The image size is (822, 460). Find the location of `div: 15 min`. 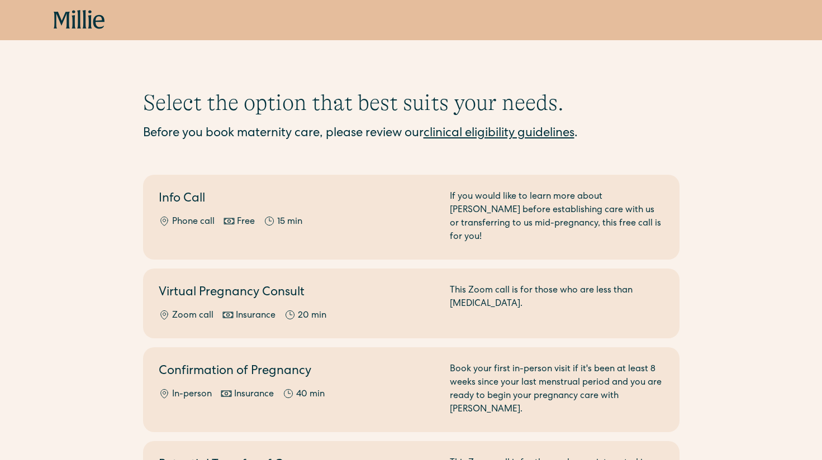

div: 15 min is located at coordinates (289, 222).